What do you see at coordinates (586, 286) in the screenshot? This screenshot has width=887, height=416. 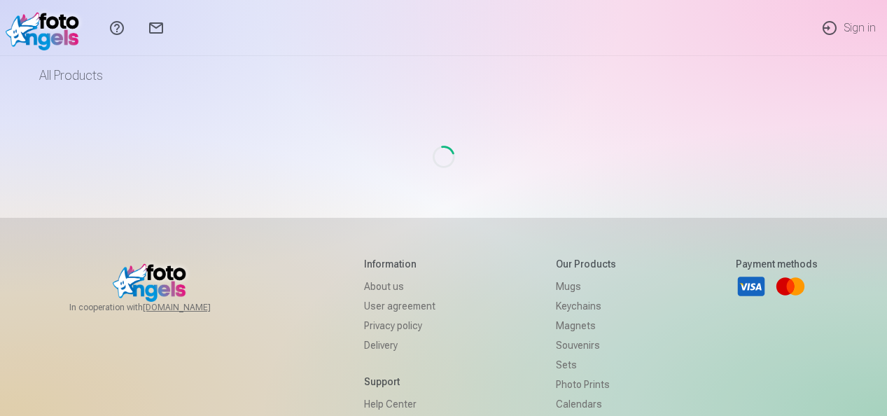 I see `a: Mugs` at bounding box center [586, 286].